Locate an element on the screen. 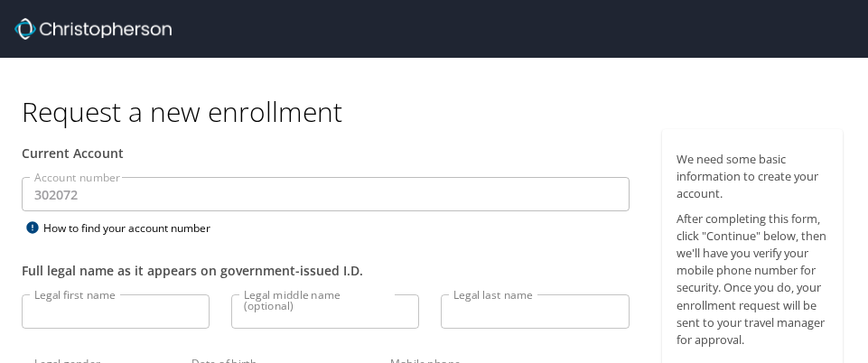 Image resolution: width=868 pixels, height=363 pixels. img: cbt logo is located at coordinates (93, 29).